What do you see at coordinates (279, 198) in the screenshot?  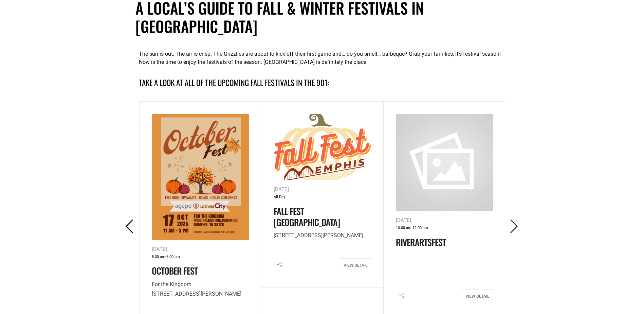 I see `span: All Day` at bounding box center [279, 198].